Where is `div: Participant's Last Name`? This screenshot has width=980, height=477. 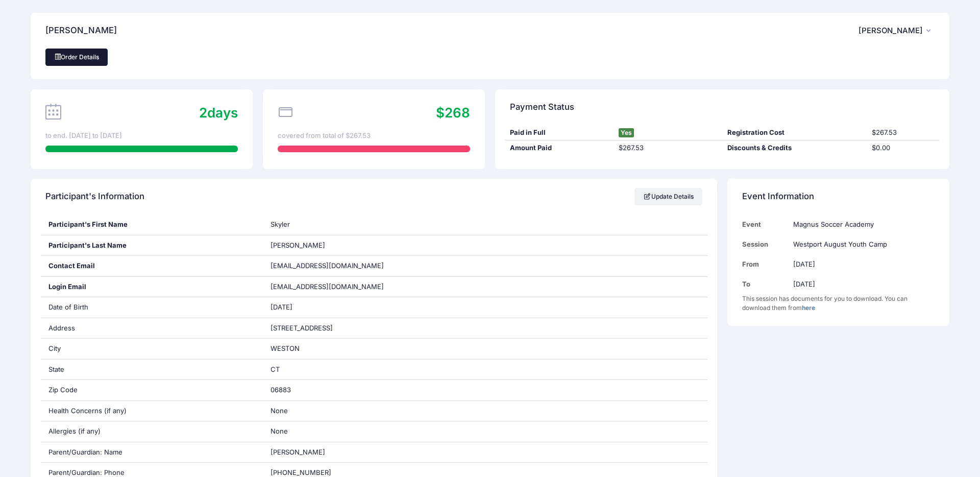
div: Participant's Last Name is located at coordinates (152, 246).